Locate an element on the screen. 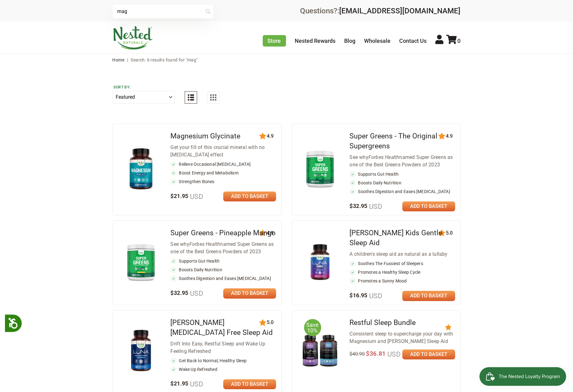 The image size is (573, 392). li: Strengthen Bones is located at coordinates (223, 182).